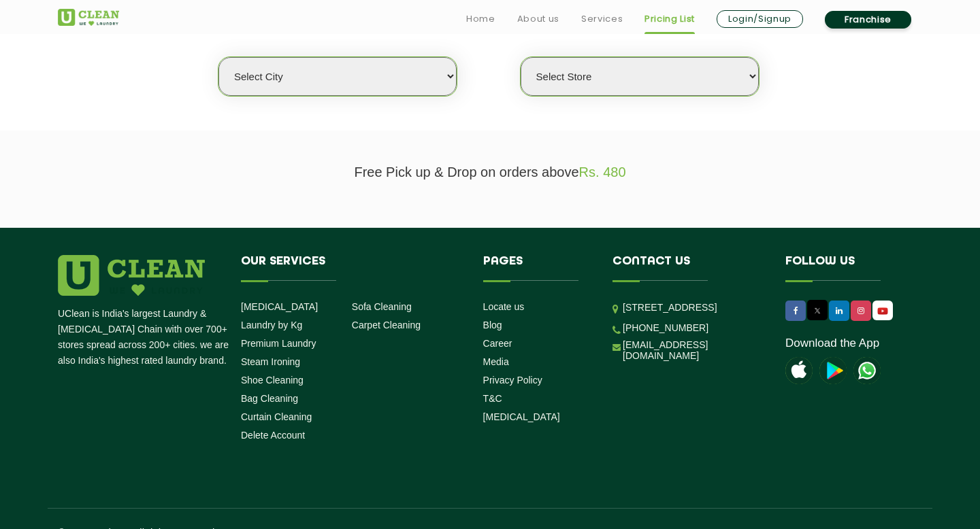 The image size is (980, 529). Describe the element at coordinates (273, 435) in the screenshot. I see `a: Delete Account` at that location.